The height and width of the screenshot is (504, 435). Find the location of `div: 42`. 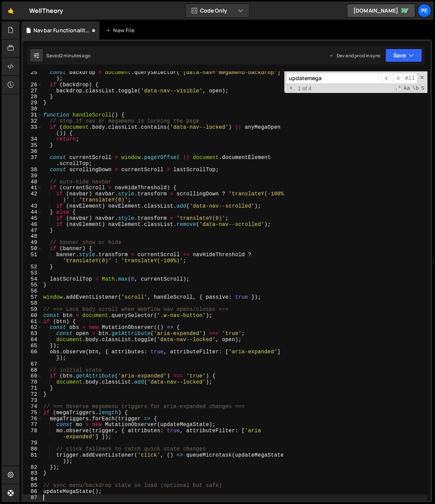

div: 42 is located at coordinates (32, 197).